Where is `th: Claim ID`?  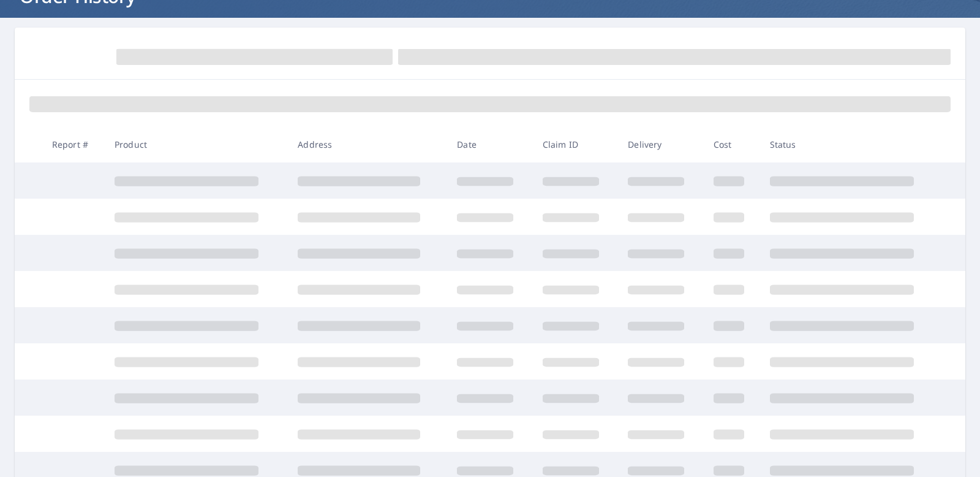
th: Claim ID is located at coordinates (575, 144).